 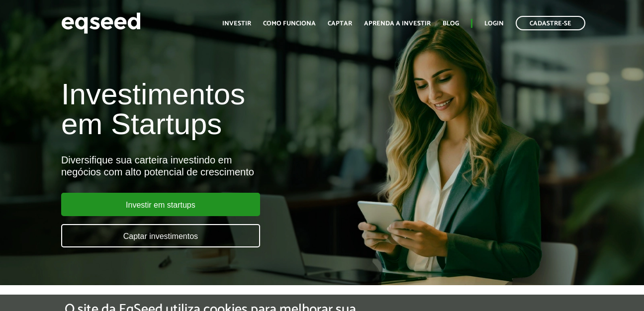 I want to click on h1: Investimentos em Startups, so click(x=215, y=109).